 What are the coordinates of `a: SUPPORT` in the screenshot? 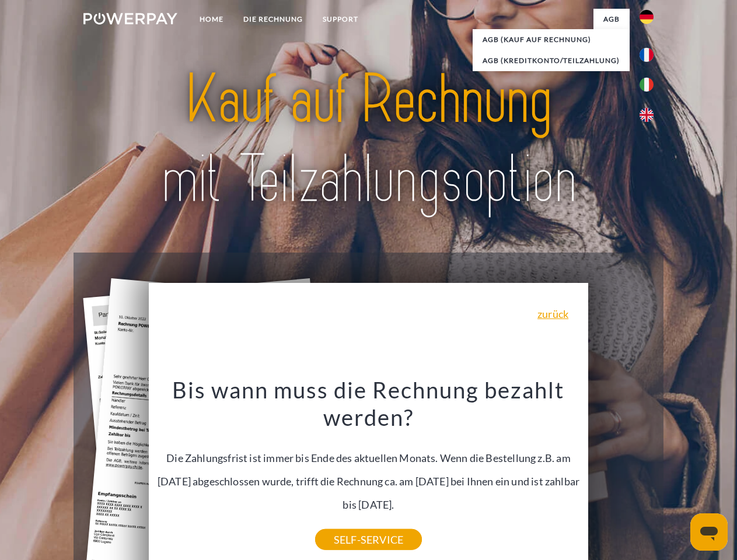 It's located at (340, 19).